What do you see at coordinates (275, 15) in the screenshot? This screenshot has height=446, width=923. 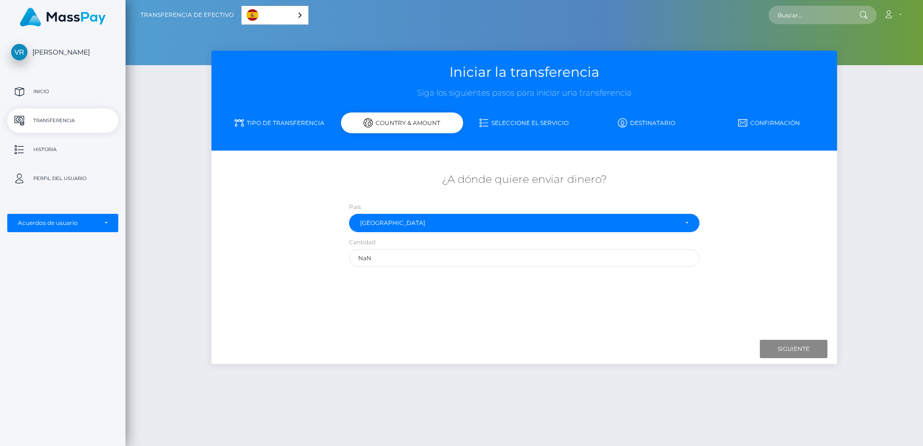 I see `div: Language` at bounding box center [275, 15].